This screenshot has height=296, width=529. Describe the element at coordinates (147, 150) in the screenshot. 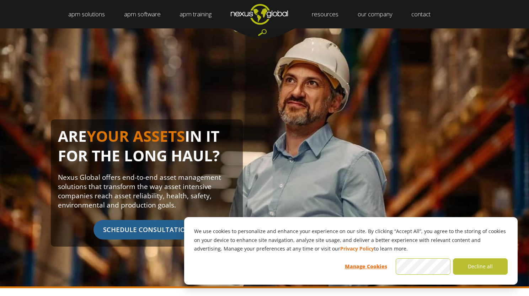

I see `h1: ARE IN IT FOR THE LONG HAUL?` at that location.